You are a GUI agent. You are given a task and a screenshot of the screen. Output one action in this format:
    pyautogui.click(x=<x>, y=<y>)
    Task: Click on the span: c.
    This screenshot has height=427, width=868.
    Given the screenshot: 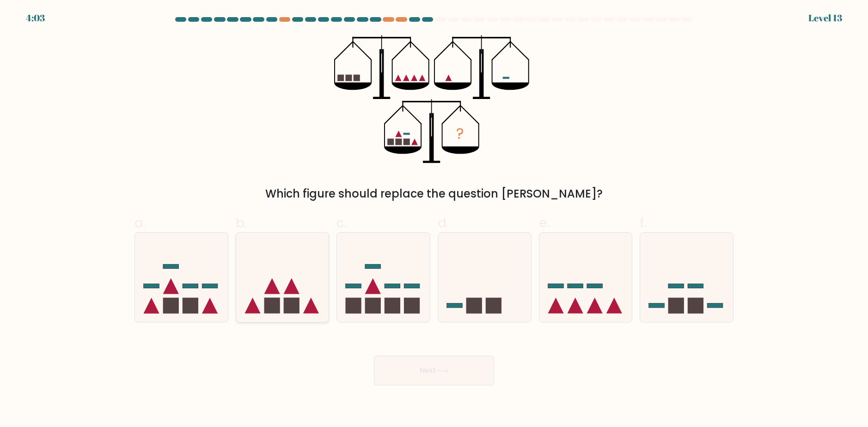 What is the action you would take?
    pyautogui.click(x=342, y=222)
    